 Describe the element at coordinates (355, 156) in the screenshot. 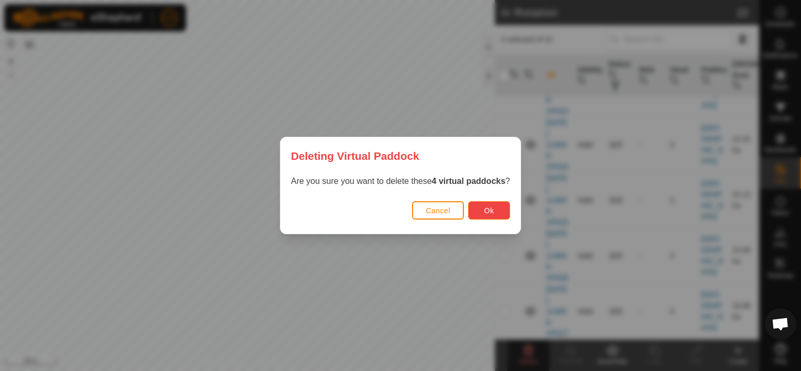

I see `span: Deleting Virtual Paddock` at that location.